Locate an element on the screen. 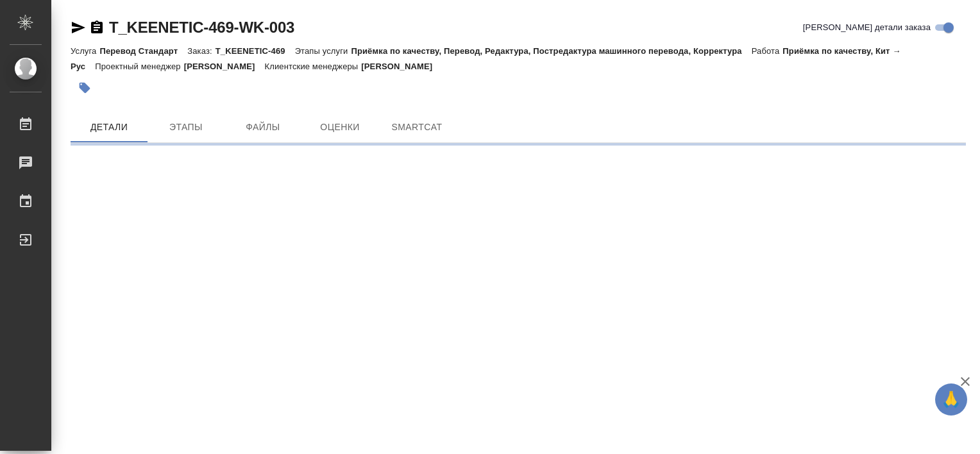 The width and height of the screenshot is (980, 454). p: Этапы услуги is located at coordinates (323, 51).